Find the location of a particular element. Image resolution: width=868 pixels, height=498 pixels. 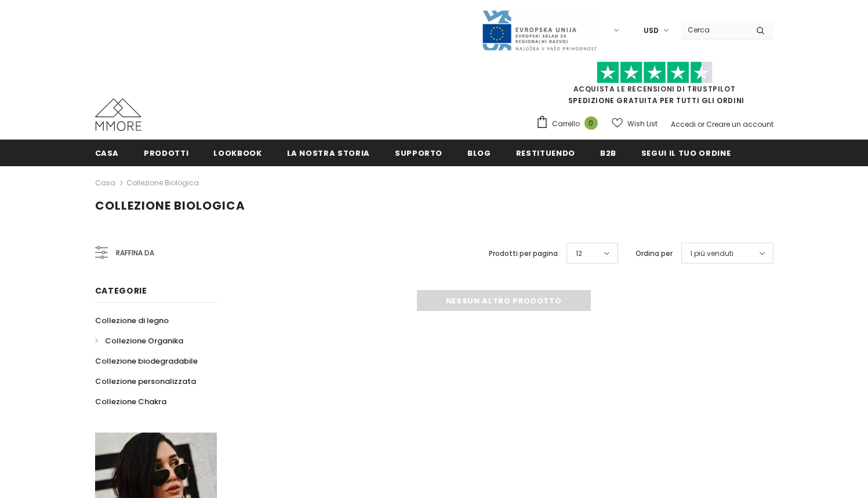

a: Collezione personalizzata is located at coordinates (146, 381).